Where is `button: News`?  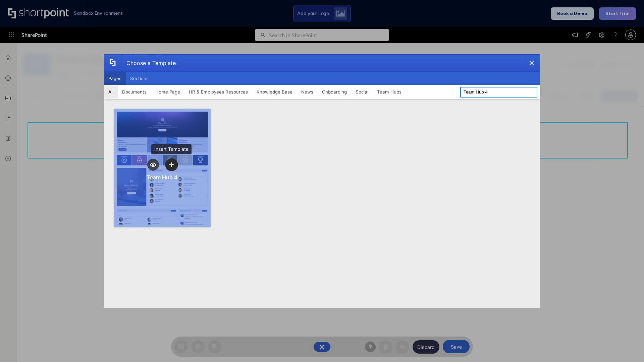
button: News is located at coordinates (307, 92).